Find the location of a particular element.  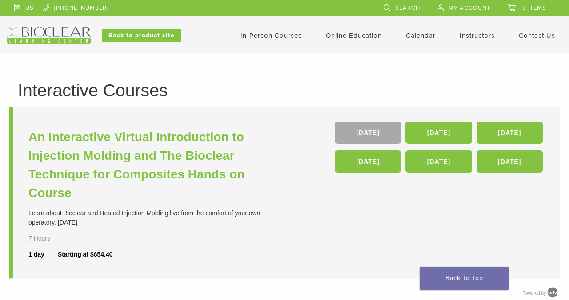

a: Contact Us is located at coordinates (537, 36).